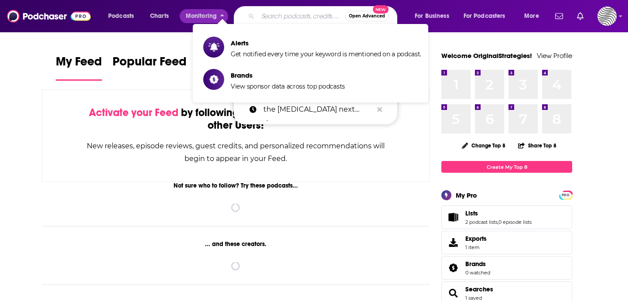  Describe the element at coordinates (367, 16) in the screenshot. I see `span: Open Advanced` at that location.